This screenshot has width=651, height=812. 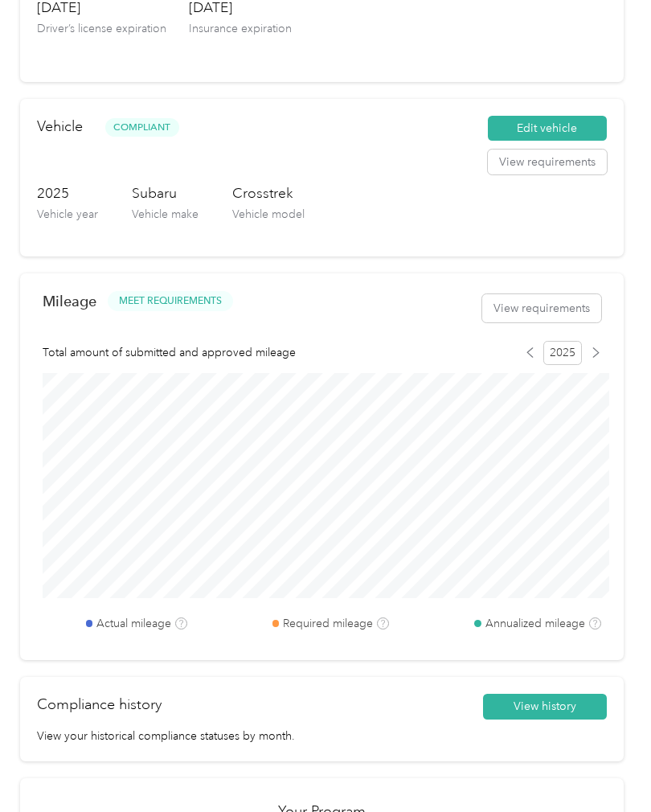 I want to click on label: Actual mileage, so click(x=133, y=622).